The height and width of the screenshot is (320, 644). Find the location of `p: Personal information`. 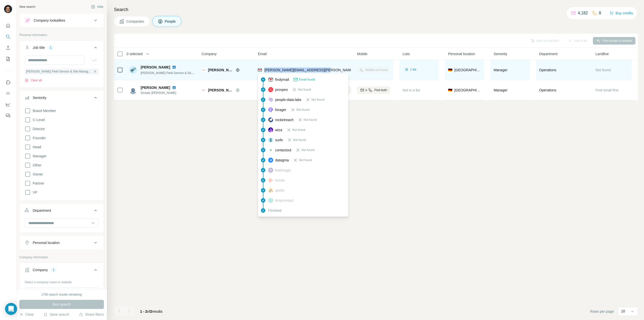

p: Personal information is located at coordinates (62, 35).